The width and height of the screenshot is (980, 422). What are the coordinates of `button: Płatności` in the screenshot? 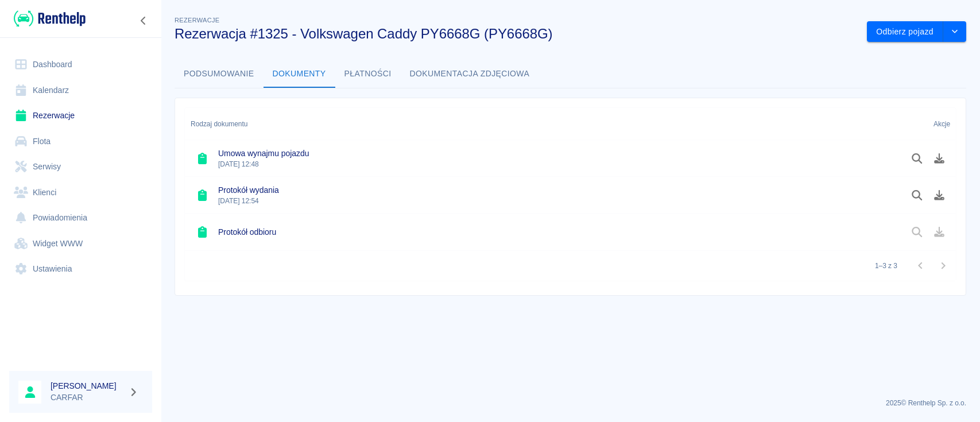 It's located at (368, 74).